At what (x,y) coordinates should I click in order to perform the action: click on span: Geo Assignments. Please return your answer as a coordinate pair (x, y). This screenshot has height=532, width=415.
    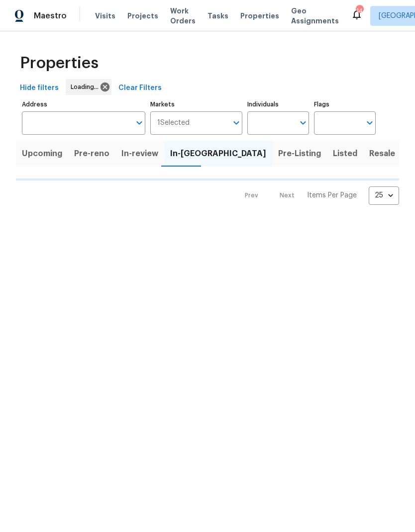
    Looking at the image, I should click on (315, 16).